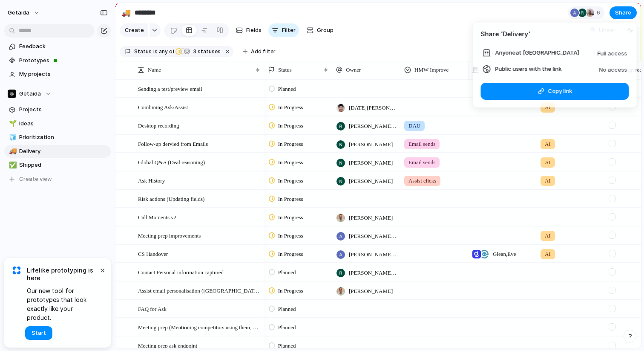 The width and height of the screenshot is (644, 351). Describe the element at coordinates (528, 69) in the screenshot. I see `span: Public users with the link` at that location.